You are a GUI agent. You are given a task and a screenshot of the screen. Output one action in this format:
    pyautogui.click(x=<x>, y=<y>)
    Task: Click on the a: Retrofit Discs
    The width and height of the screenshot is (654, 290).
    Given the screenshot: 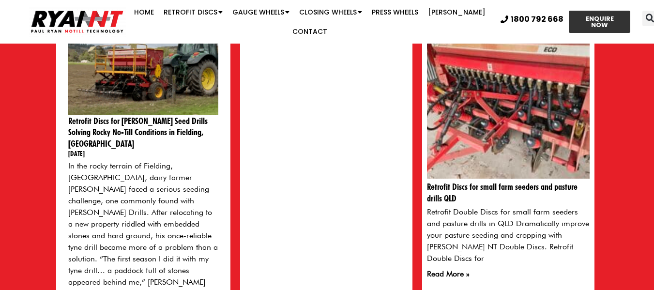 What is the action you would take?
    pyautogui.click(x=193, y=12)
    